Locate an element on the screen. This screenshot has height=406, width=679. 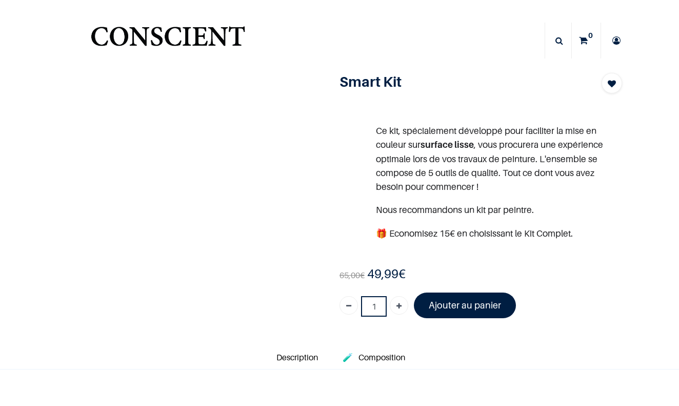
a: Ajouter au panier is located at coordinates (465, 305).